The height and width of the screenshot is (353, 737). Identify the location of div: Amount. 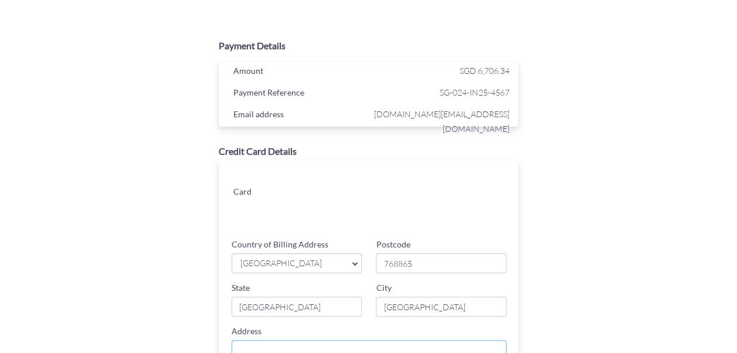
(298, 72).